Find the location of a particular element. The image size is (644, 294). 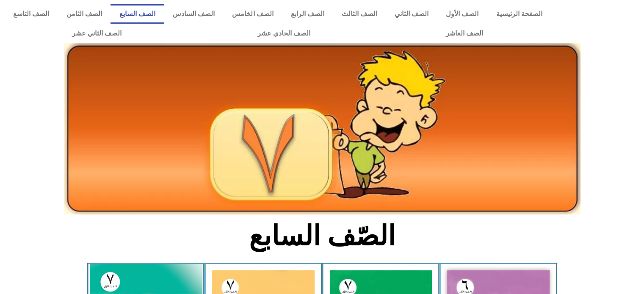

a: الصف الثاني is located at coordinates (411, 14).